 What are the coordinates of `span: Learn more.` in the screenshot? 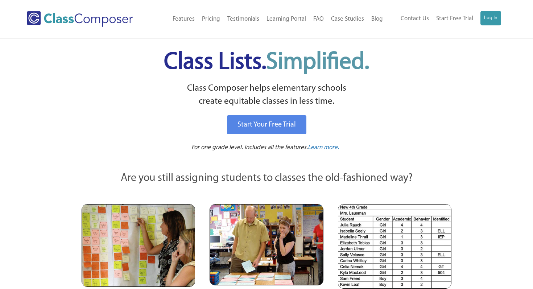 It's located at (323, 147).